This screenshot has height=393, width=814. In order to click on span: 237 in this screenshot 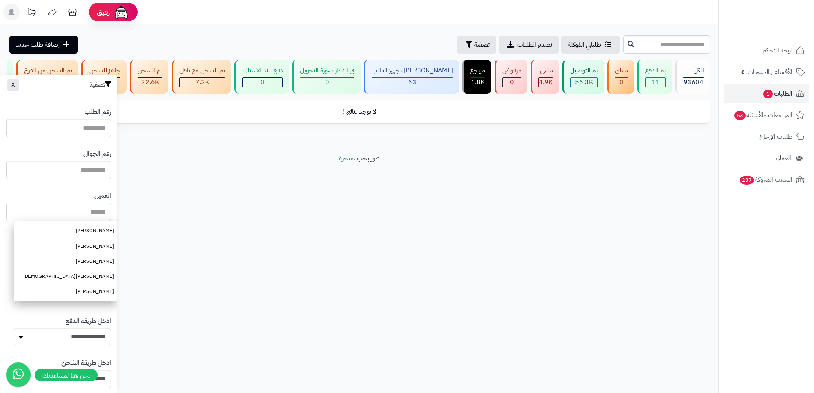, I will do `click(747, 180)`.